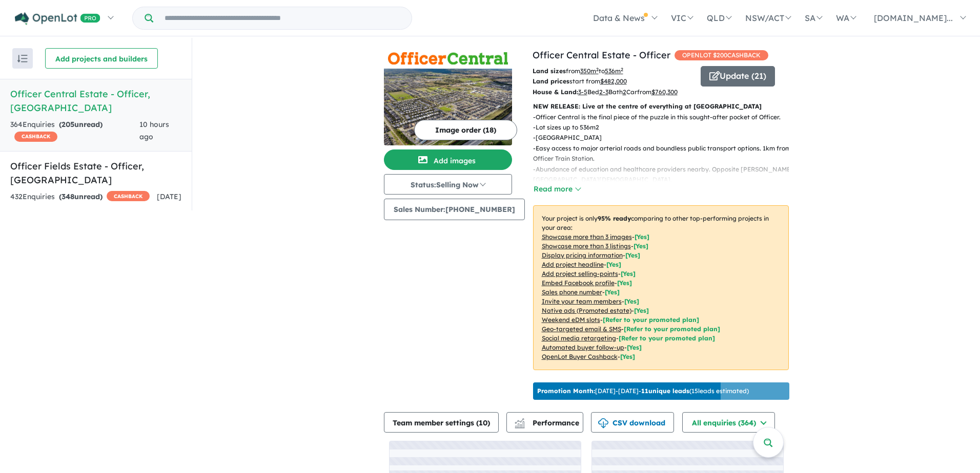  What do you see at coordinates (547, 423) in the screenshot?
I see `span: Performance` at bounding box center [547, 423].